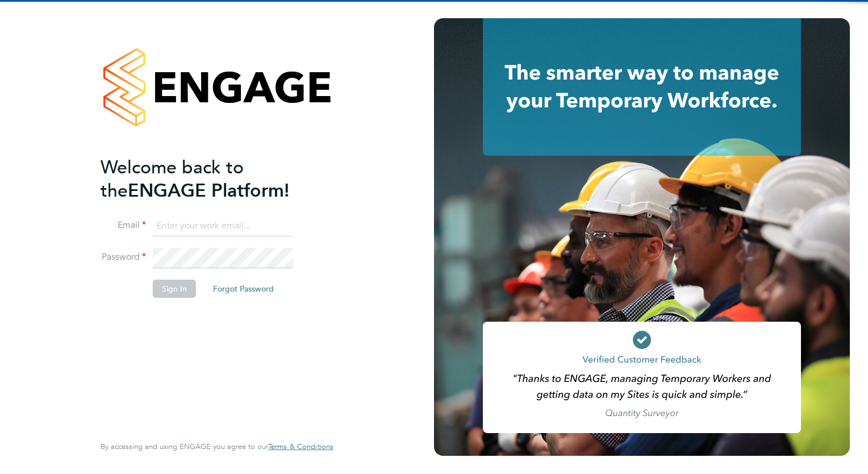 Image resolution: width=868 pixels, height=474 pixels. What do you see at coordinates (123, 257) in the screenshot?
I see `label: Password` at bounding box center [123, 257].